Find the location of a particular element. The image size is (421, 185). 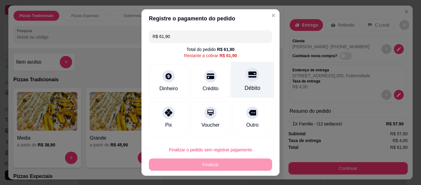

div: Total do pedido is located at coordinates (211, 49).